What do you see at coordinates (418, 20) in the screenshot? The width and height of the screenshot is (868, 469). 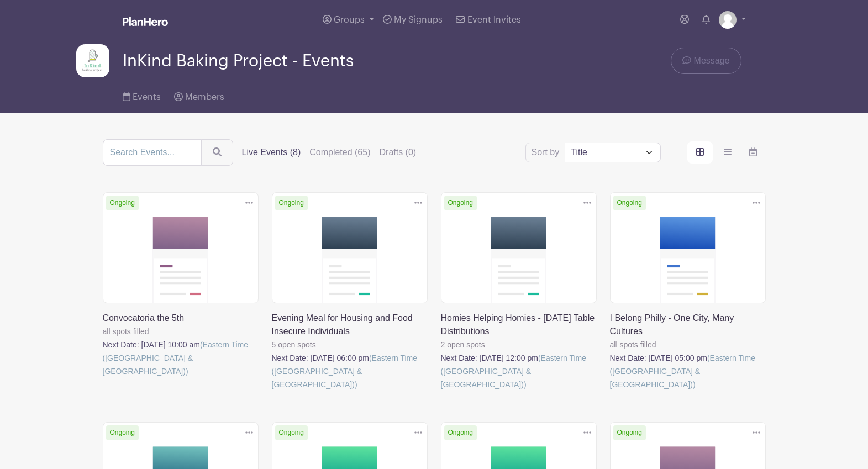 I see `span: My Signups` at bounding box center [418, 20].